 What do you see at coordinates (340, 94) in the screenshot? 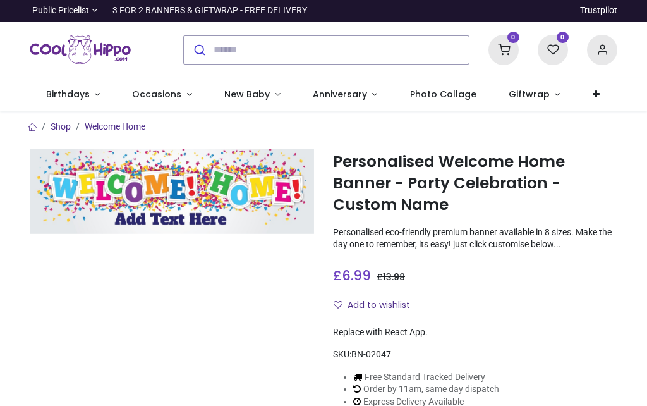
I see `span: Anniversary` at bounding box center [340, 94].